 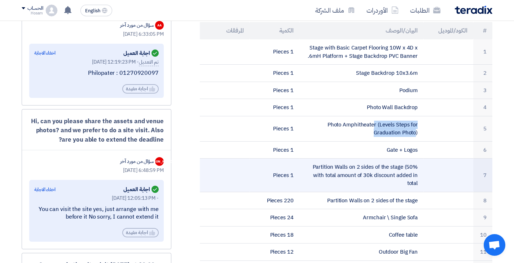 What do you see at coordinates (483, 90) in the screenshot?
I see `td: 3` at bounding box center [483, 90].